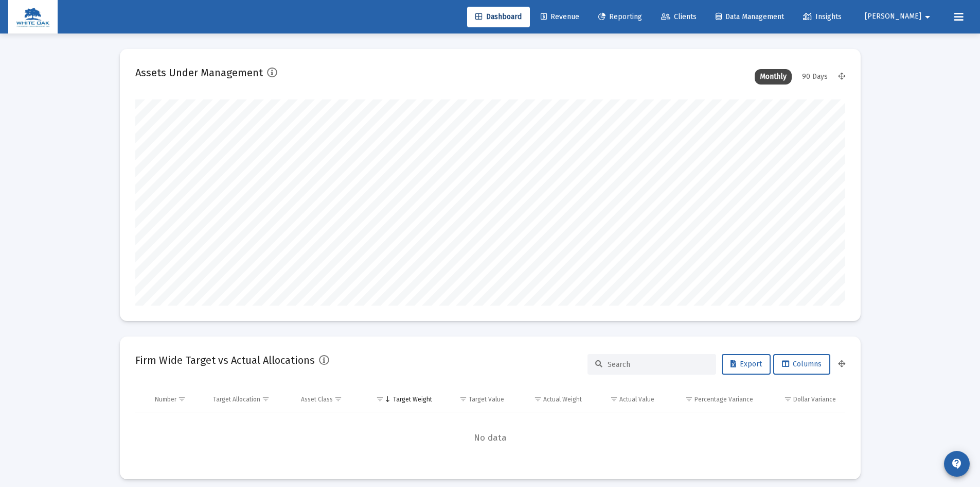 This screenshot has width=980, height=487. What do you see at coordinates (689, 399) in the screenshot?
I see `span: Show filter options for column 'Percentage Variance'` at bounding box center [689, 399].